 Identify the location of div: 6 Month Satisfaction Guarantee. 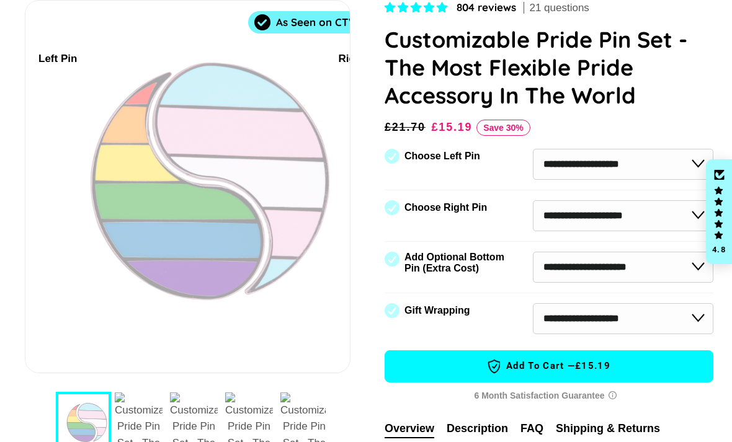
(549, 396).